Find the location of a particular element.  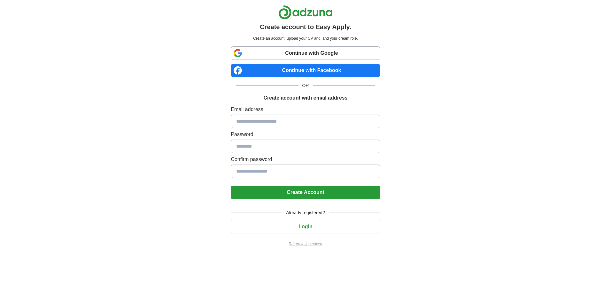

span: OR is located at coordinates (306, 85).